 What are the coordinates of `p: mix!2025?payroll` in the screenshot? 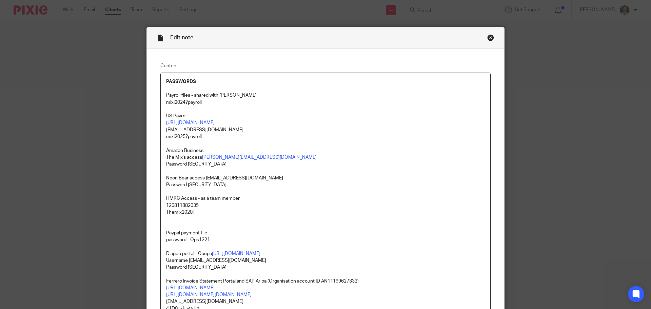 It's located at (326, 137).